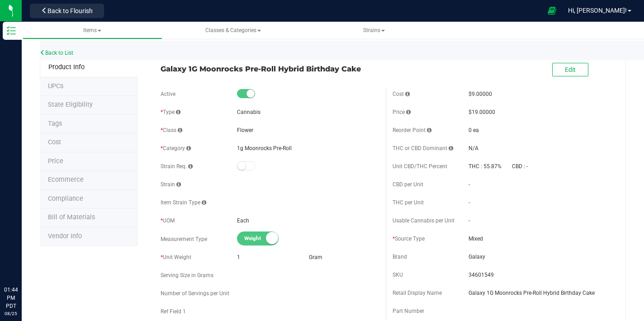 Image resolution: width=644 pixels, height=321 pixels. What do you see at coordinates (408, 202) in the screenshot?
I see `span: THC per Unit` at bounding box center [408, 202].